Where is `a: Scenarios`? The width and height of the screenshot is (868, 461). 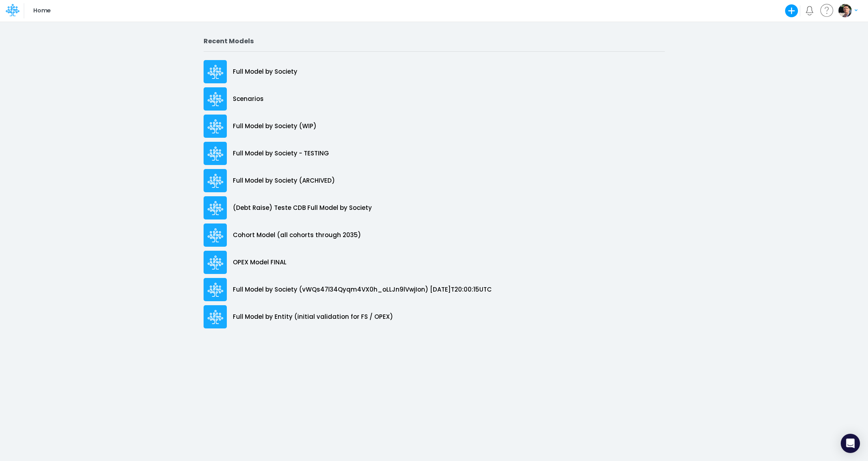 a: Scenarios is located at coordinates (434, 99).